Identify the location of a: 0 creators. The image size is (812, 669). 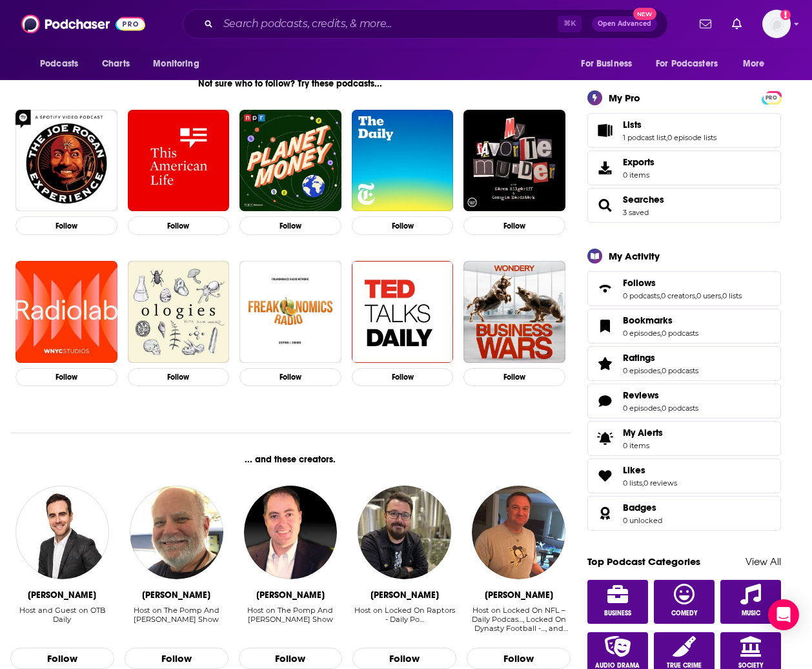
(678, 295).